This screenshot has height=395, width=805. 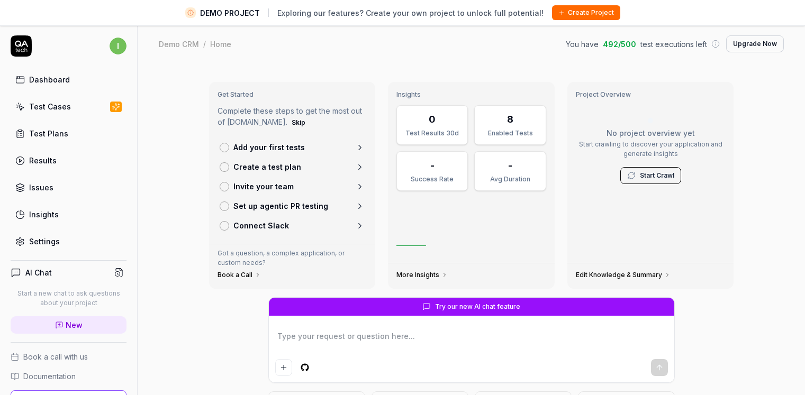 I want to click on a: Start Crawl, so click(x=657, y=176).